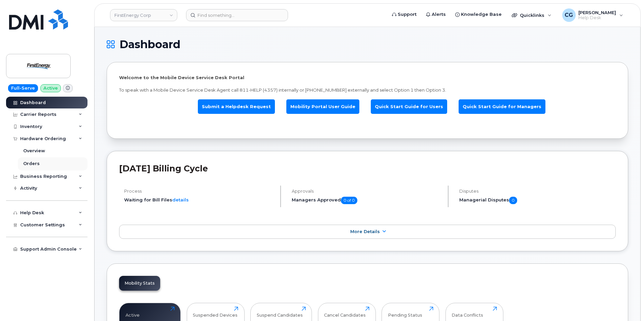  I want to click on h4: Disputes, so click(538, 191).